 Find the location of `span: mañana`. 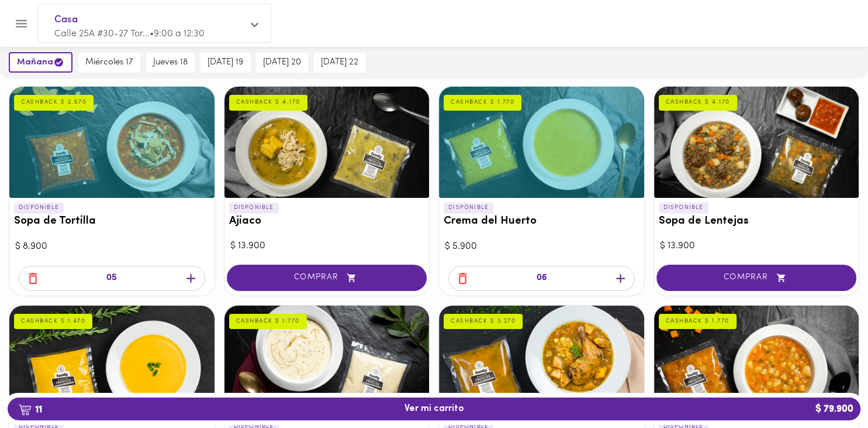

span: mañana is located at coordinates (40, 62).